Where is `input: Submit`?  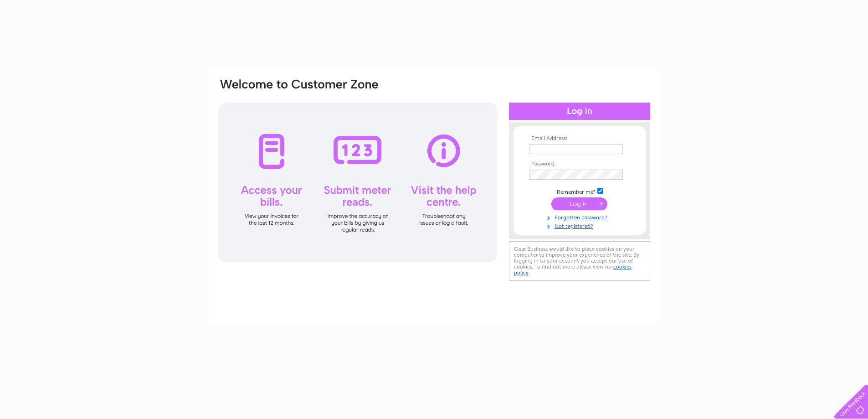 input: Submit is located at coordinates (579, 204).